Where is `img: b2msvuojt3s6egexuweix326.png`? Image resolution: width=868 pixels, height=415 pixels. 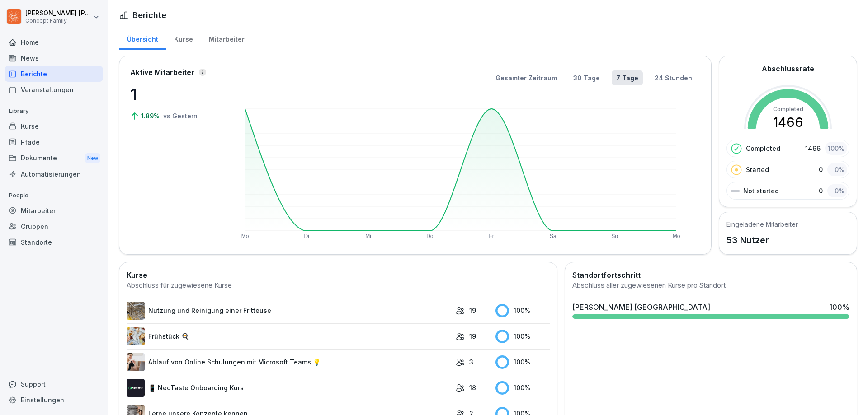
img: b2msvuojt3s6egexuweix326.png is located at coordinates (135, 311).